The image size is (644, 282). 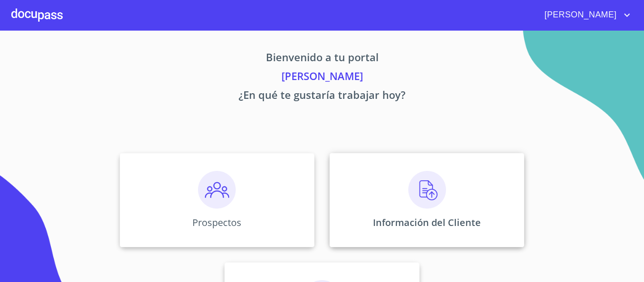 I want to click on p: Bienvenido a tu portal, so click(x=322, y=59).